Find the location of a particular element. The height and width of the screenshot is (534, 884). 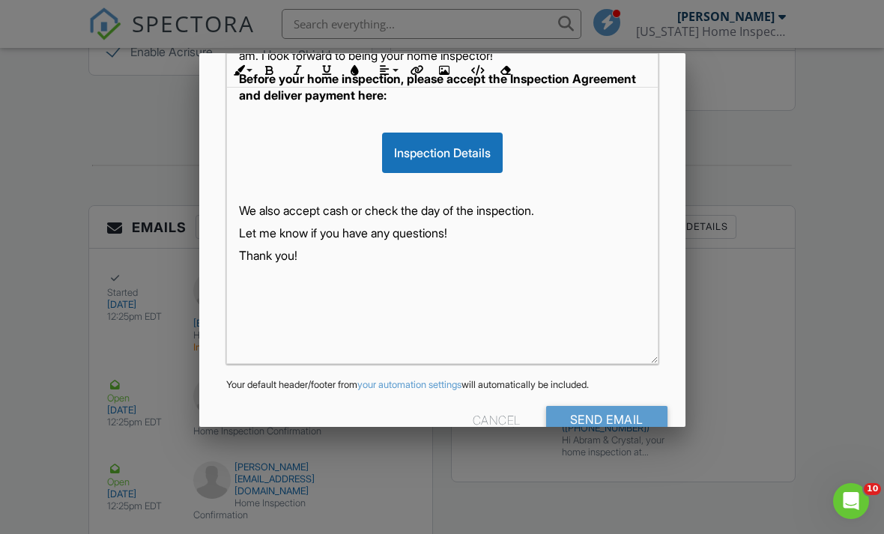

p: We also accept cash or check the day of the inspection. is located at coordinates (442, 211).